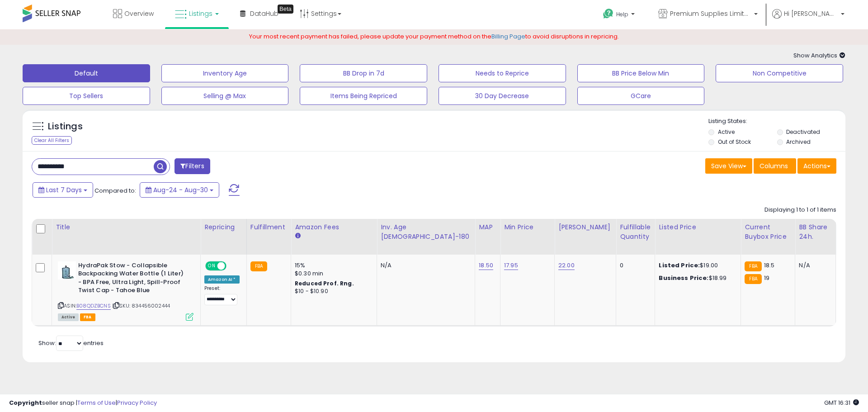 This screenshot has width=868, height=412. I want to click on button: Top Sellers, so click(86, 96).